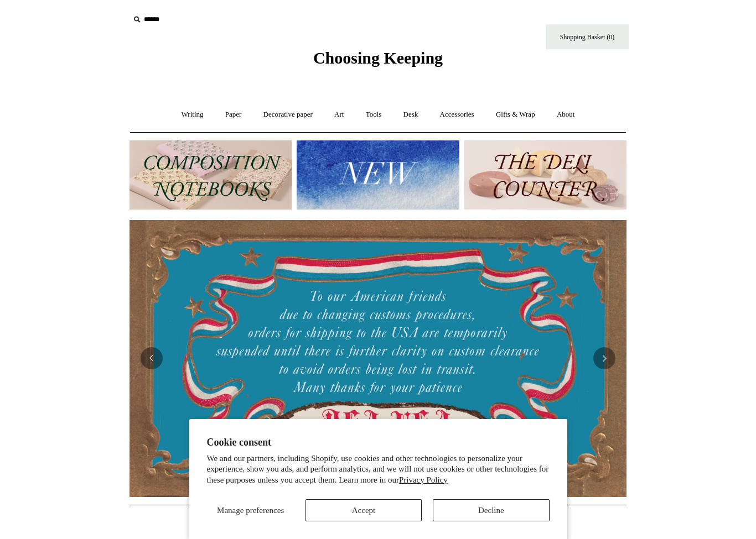  What do you see at coordinates (251, 511) in the screenshot?
I see `button: Manage preferences` at bounding box center [251, 511].